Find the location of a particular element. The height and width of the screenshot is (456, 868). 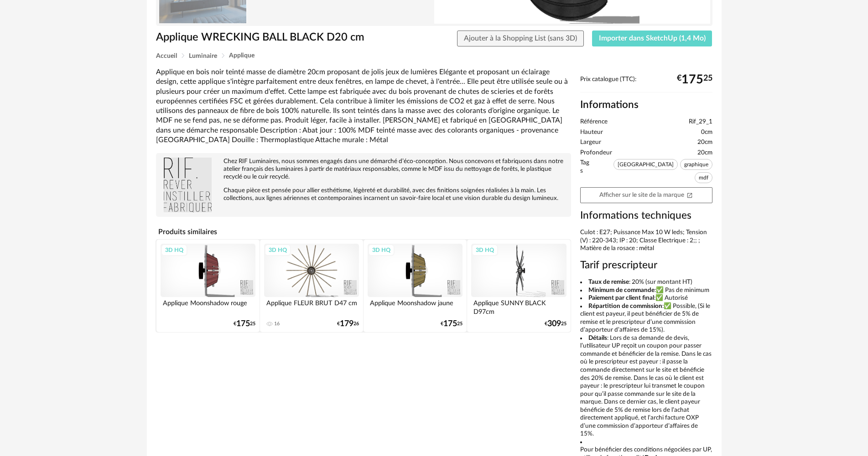

p: Chez RIF Luminaires, nous sommes engagés dans une démarché d’éco-conception. Nous concevons et fa... is located at coordinates (364, 169).